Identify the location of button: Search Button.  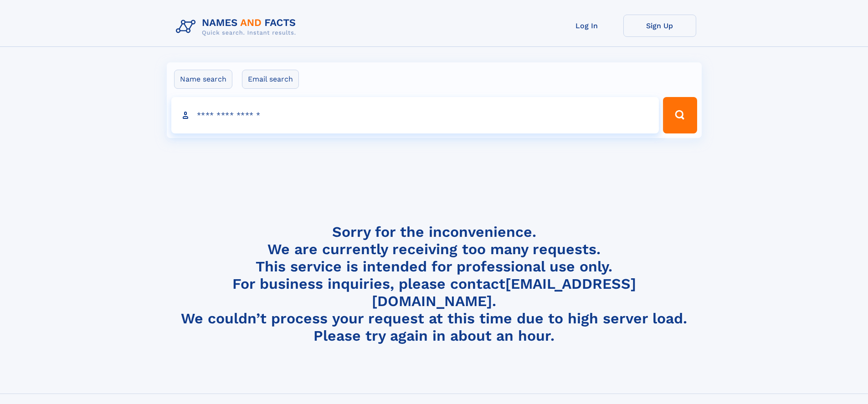
(680, 115).